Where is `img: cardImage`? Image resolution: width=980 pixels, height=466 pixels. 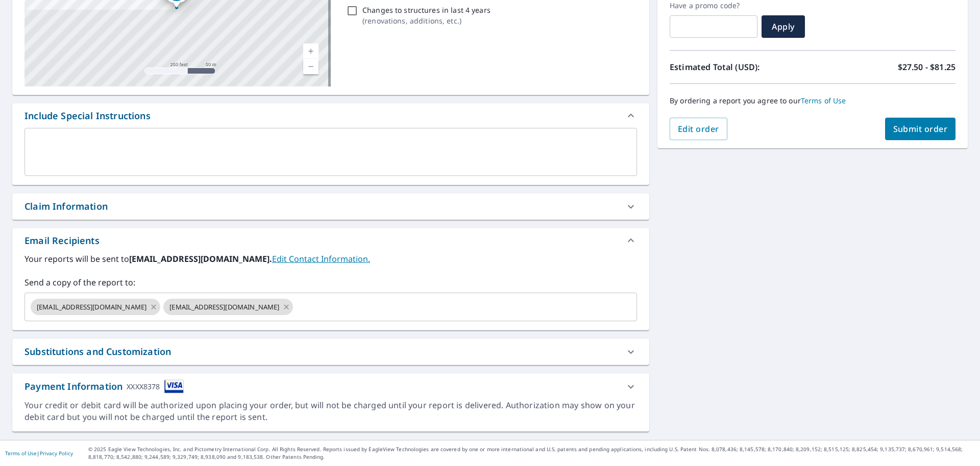 img: cardImage is located at coordinates (174, 386).